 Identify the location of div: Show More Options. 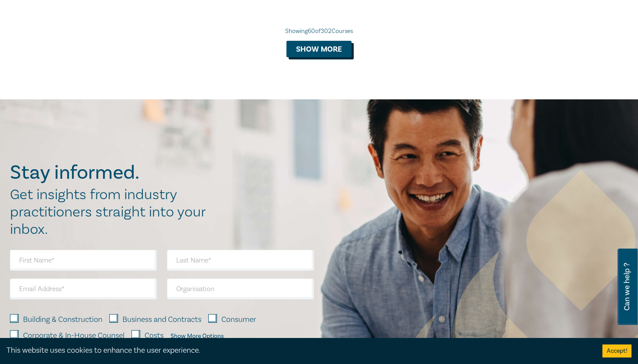
(197, 337).